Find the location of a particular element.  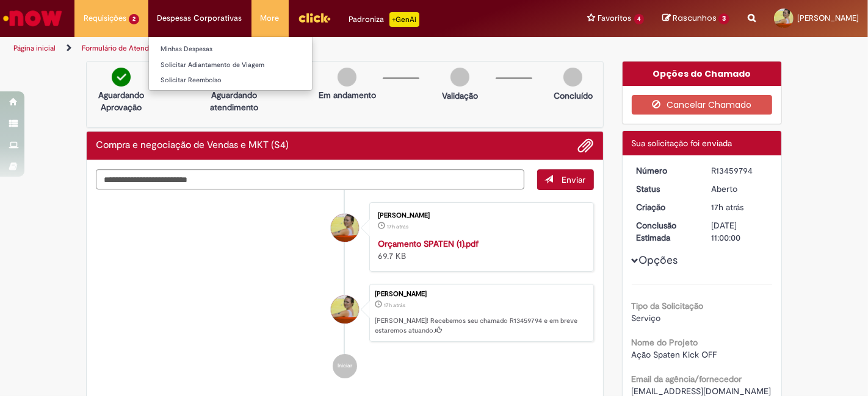

span: 4 is located at coordinates (639, 19).